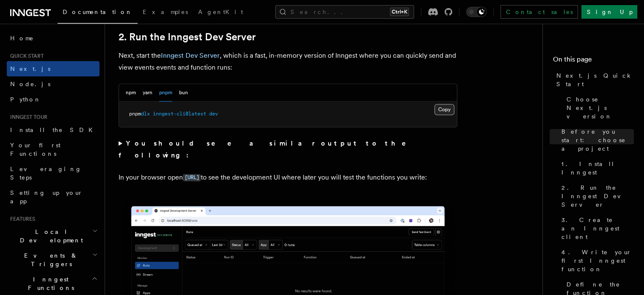 Image resolution: width=644 pixels, height=295 pixels. Describe the element at coordinates (288, 149) in the screenshot. I see `summary: You should see a similar output to the following:` at that location.